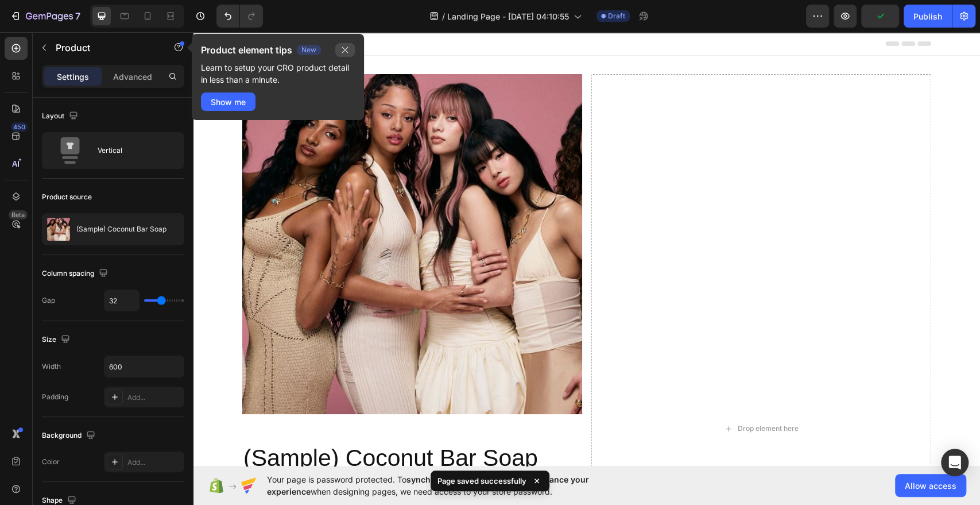 The image size is (980, 505). Describe the element at coordinates (955, 462) in the screenshot. I see `div: Open Intercom Messenger` at that location.